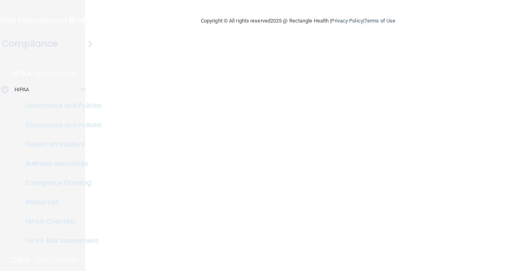 This screenshot has height=271, width=511. What do you see at coordinates (60, 144) in the screenshot?
I see `p: Report an Incident` at bounding box center [60, 144].